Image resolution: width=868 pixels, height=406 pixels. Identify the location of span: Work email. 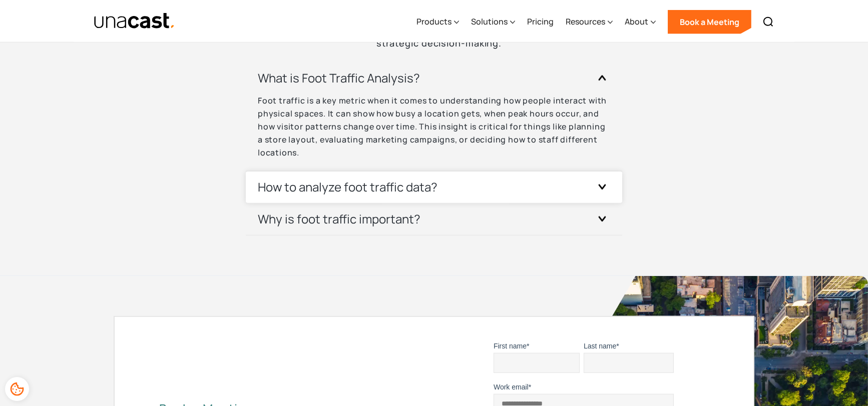
(511, 387).